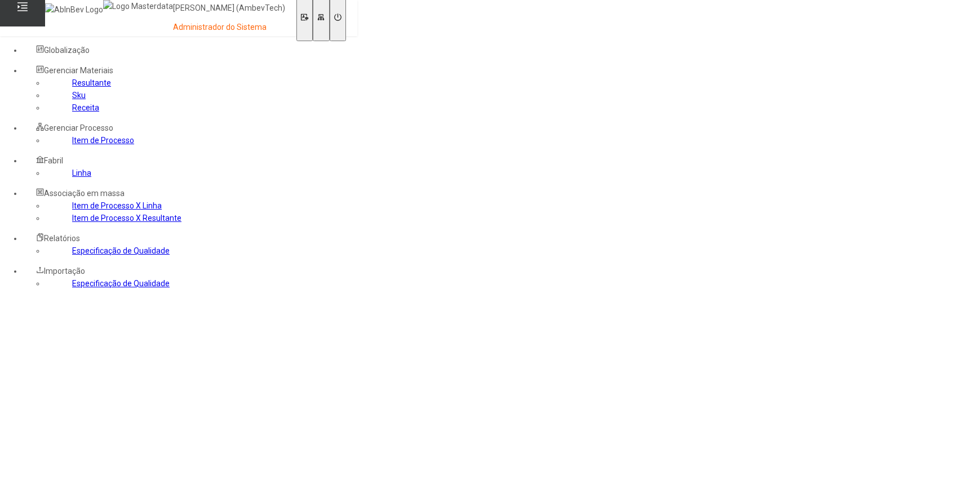 This screenshot has height=484, width=980. Describe the element at coordinates (79, 96) in the screenshot. I see `a: Sku` at that location.